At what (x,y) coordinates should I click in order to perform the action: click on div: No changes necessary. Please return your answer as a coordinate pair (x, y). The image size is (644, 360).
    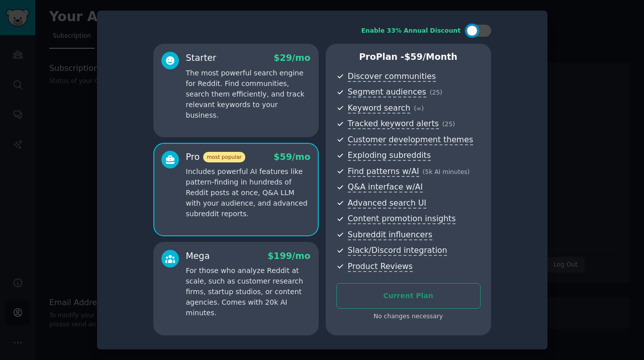
    Looking at the image, I should click on (408, 317).